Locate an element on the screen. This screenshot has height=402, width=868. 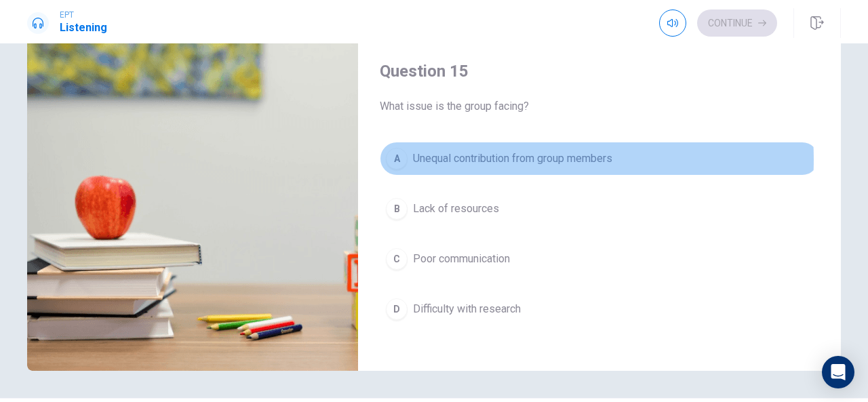
span: Unequal contribution from group members is located at coordinates (513, 159).